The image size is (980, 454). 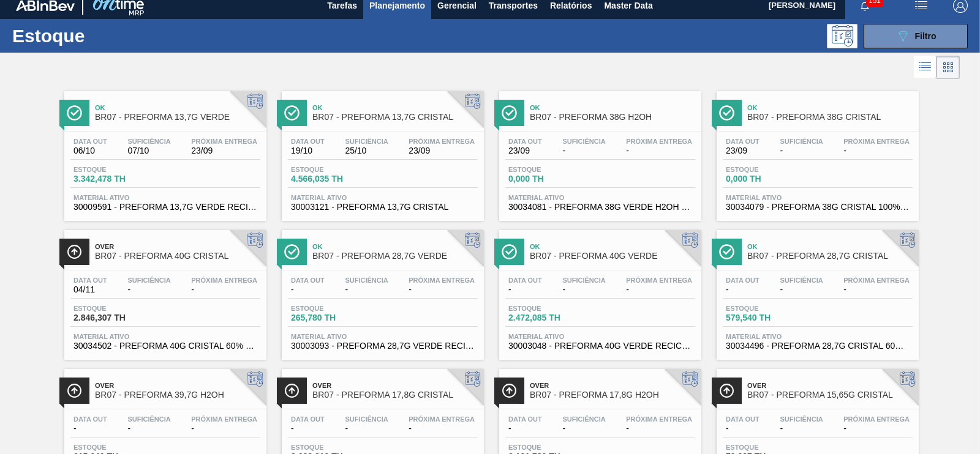 What do you see at coordinates (178, 256) in the screenshot?
I see `span: BR07 - PREFORMA 40G CRISTAL` at bounding box center [178, 256].